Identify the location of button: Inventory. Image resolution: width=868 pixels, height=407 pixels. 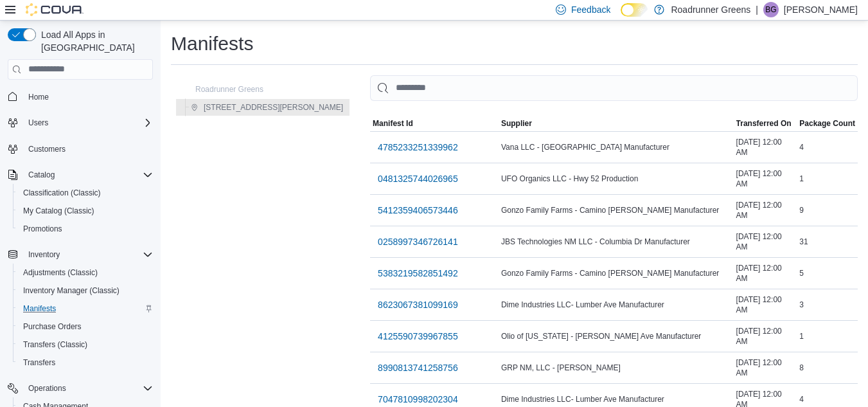
(80, 255).